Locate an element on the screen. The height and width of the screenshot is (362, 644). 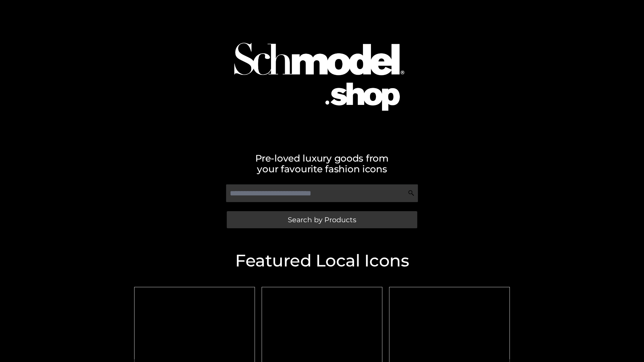
span: Search by Products is located at coordinates (322, 220).